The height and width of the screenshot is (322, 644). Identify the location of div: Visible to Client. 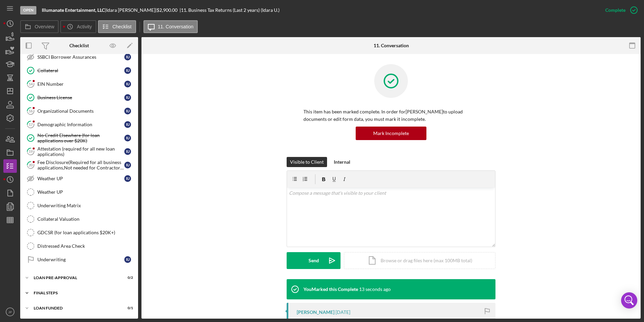
(307, 162).